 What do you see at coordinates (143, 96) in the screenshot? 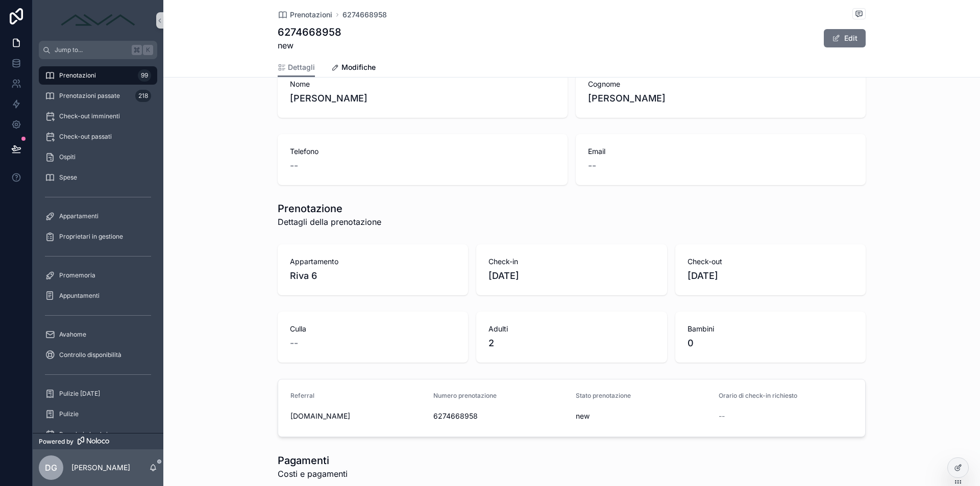
I see `div: 218` at bounding box center [143, 96].